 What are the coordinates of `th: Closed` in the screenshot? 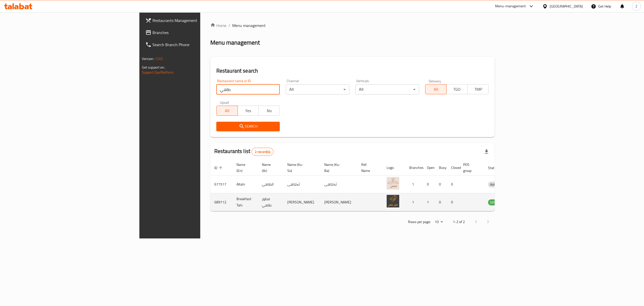 It's located at (453, 168).